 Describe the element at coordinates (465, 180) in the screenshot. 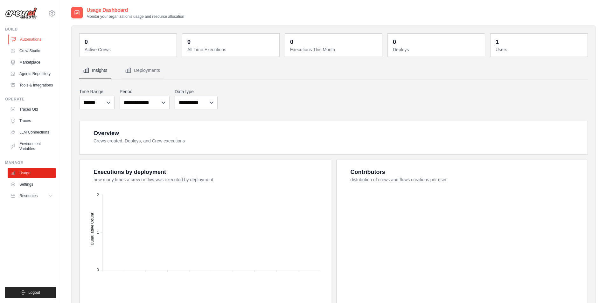

I see `dt: distribution of crews and flows creations per user` at that location.